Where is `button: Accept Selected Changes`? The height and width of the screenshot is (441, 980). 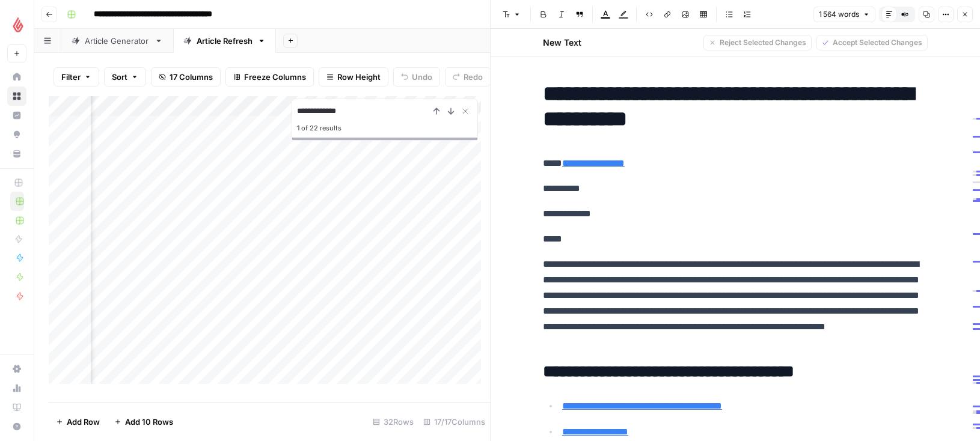
button: Accept Selected Changes is located at coordinates (872, 43).